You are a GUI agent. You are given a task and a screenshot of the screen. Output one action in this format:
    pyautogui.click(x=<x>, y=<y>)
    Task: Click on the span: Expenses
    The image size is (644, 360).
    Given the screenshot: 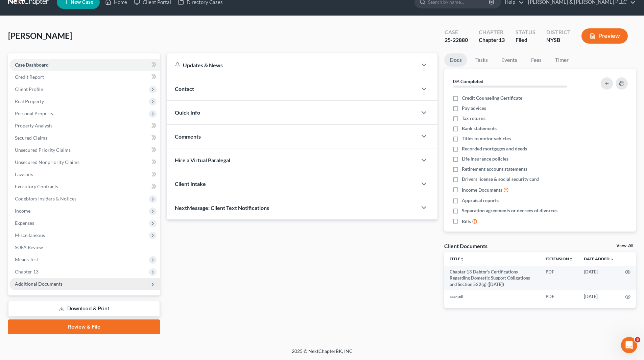 What is the action you would take?
    pyautogui.click(x=24, y=222)
    